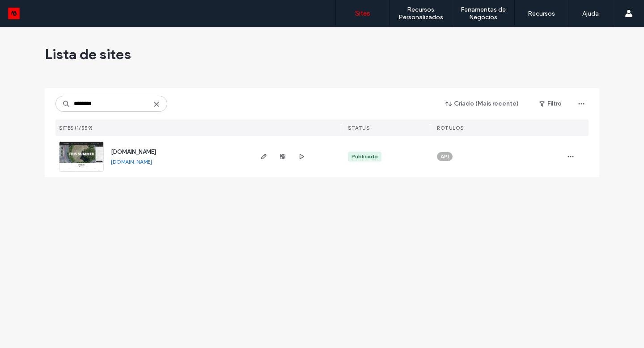  What do you see at coordinates (551, 104) in the screenshot?
I see `button: Filtro` at bounding box center [551, 104].